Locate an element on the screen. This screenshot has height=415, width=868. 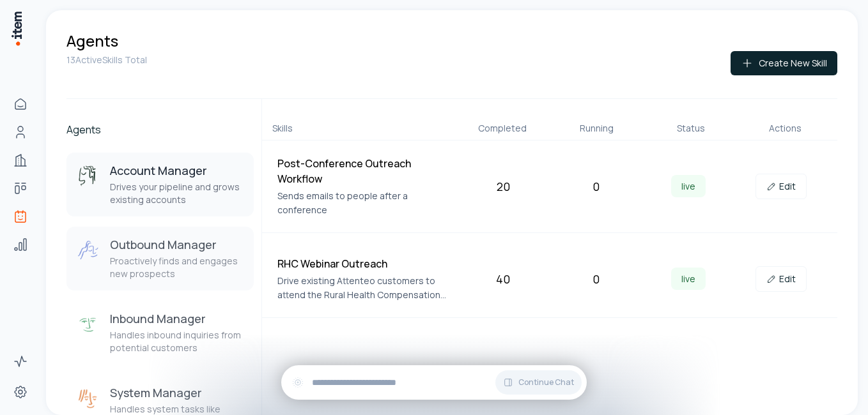
div: Skills is located at coordinates (361, 128).